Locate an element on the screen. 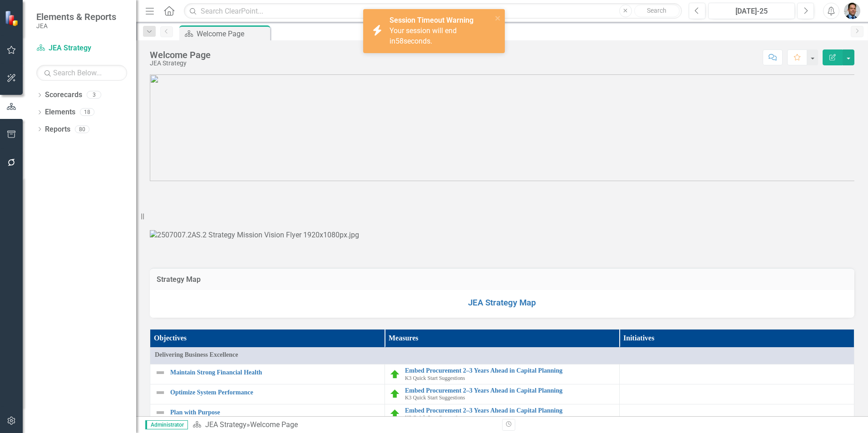 This screenshot has height=433, width=868. small: JEA is located at coordinates (76, 26).